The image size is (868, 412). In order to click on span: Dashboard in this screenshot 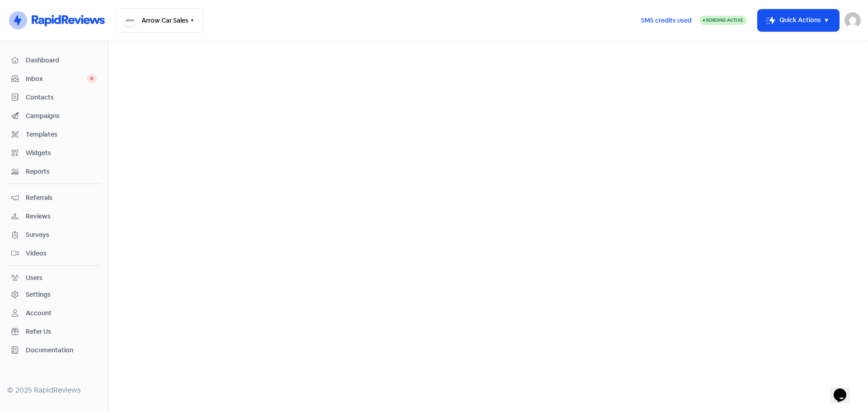, I will do `click(61, 60)`.